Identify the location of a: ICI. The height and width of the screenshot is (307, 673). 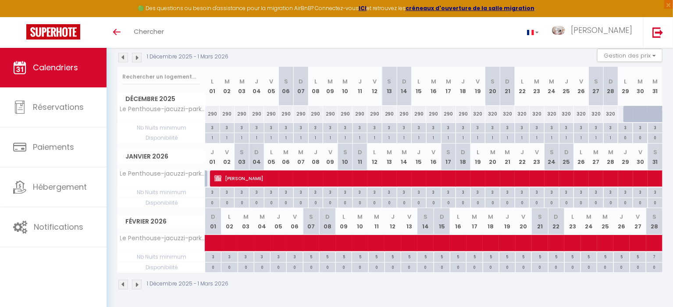
(363, 8).